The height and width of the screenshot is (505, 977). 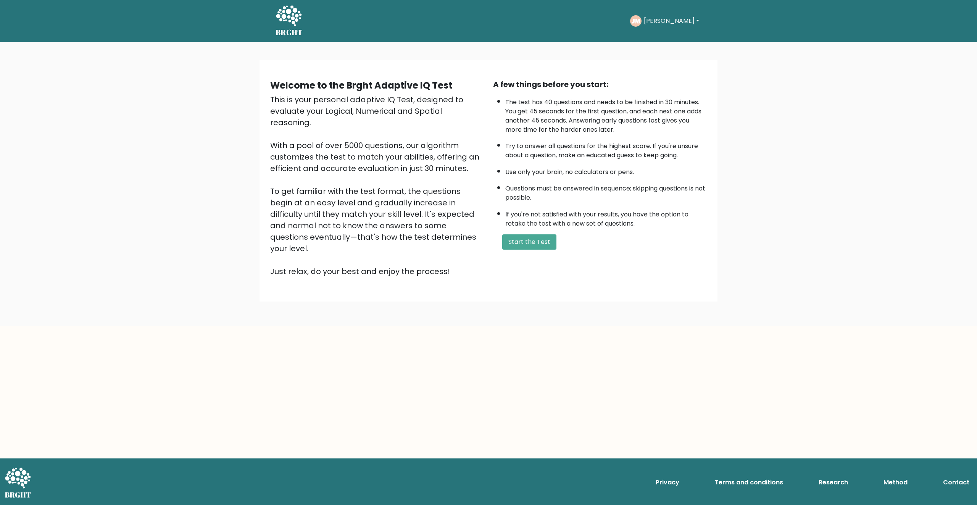 What do you see at coordinates (833, 482) in the screenshot?
I see `a: Research` at bounding box center [833, 482].